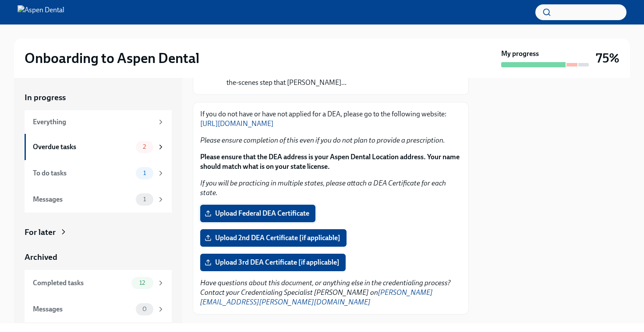  What do you see at coordinates (144, 147) in the screenshot?
I see `span: 2` at bounding box center [144, 147].